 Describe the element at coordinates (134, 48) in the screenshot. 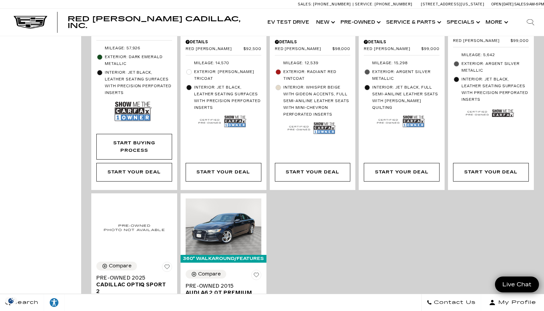

I see `li: Mileage: 57,926` at that location.